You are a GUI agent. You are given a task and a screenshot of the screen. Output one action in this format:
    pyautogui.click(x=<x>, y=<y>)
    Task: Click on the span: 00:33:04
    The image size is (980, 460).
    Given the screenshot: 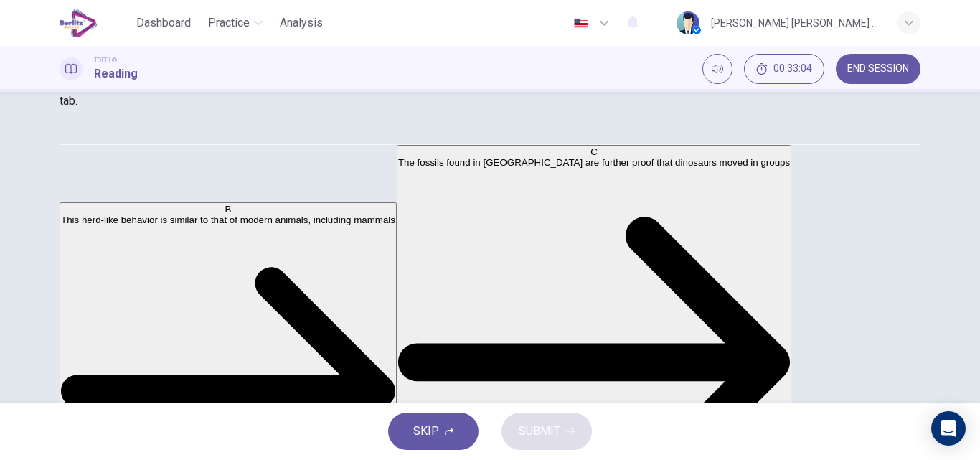 What is the action you would take?
    pyautogui.click(x=792, y=69)
    